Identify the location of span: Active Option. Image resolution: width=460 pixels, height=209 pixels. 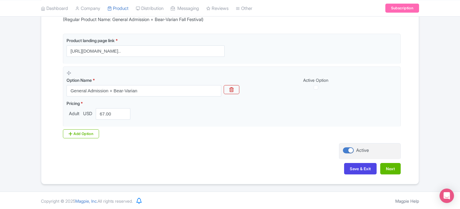
(316, 80).